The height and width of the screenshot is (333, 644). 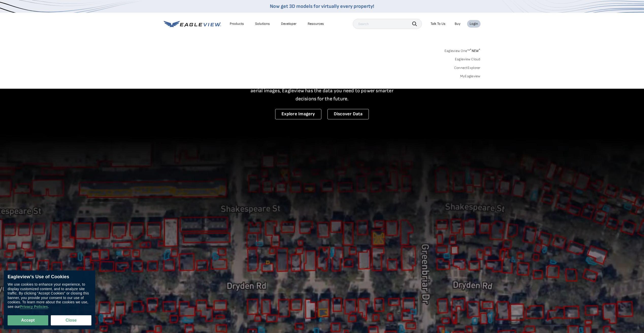 What do you see at coordinates (475, 50) in the screenshot?
I see `span: NEW` at bounding box center [475, 50].